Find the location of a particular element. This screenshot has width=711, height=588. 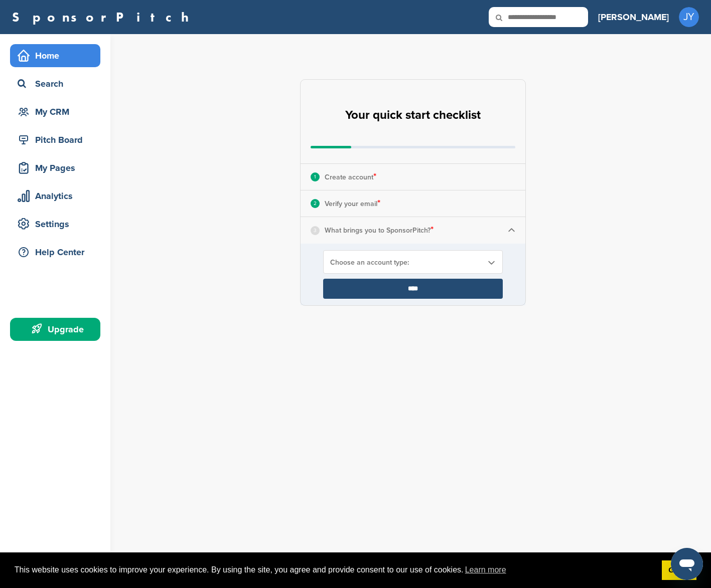

div: 1 is located at coordinates (315, 177).